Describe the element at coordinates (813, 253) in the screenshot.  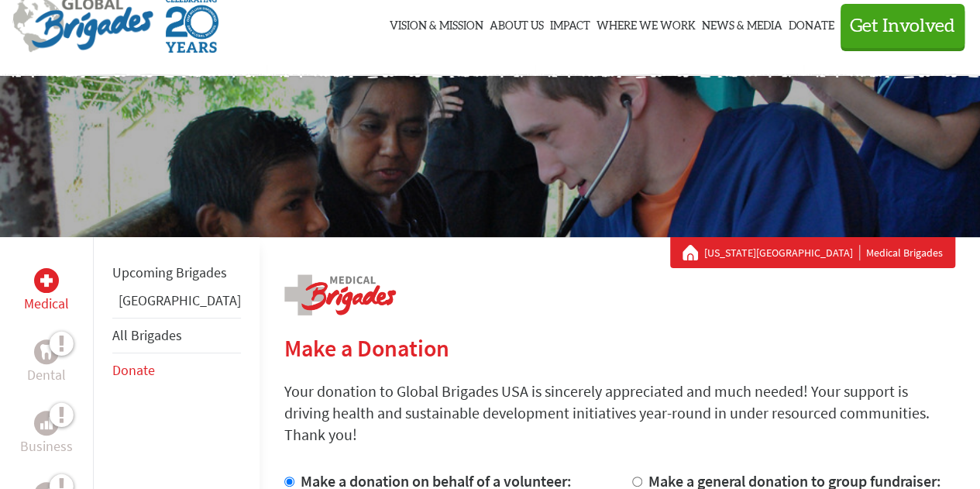
I see `div: Medical Brigades` at that location.